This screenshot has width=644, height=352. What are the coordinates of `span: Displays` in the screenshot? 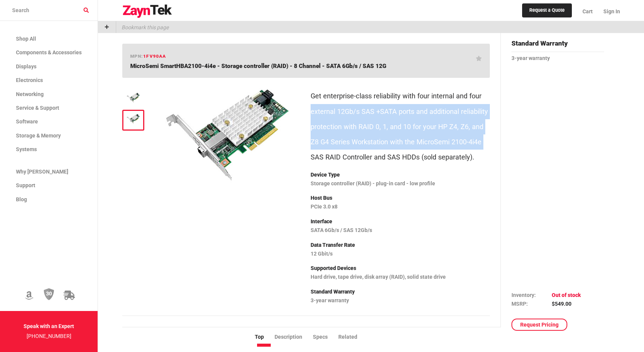 It's located at (26, 67).